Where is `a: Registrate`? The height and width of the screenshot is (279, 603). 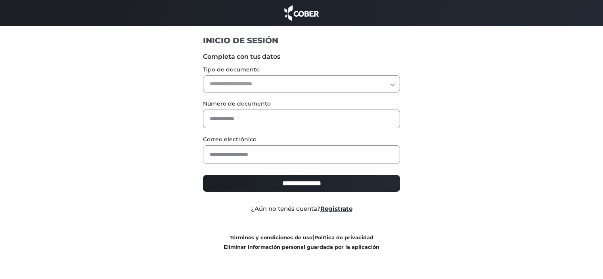 a: Registrate is located at coordinates (336, 208).